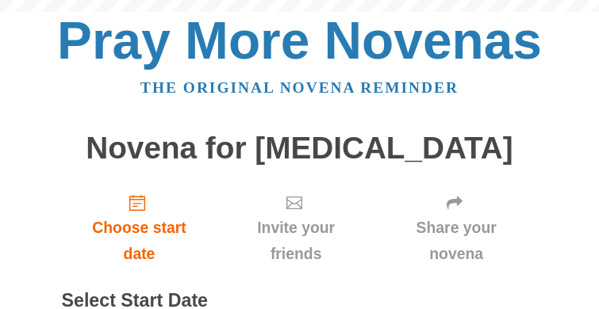 The width and height of the screenshot is (599, 309). What do you see at coordinates (140, 241) in the screenshot?
I see `span: Choose start date` at bounding box center [140, 241].